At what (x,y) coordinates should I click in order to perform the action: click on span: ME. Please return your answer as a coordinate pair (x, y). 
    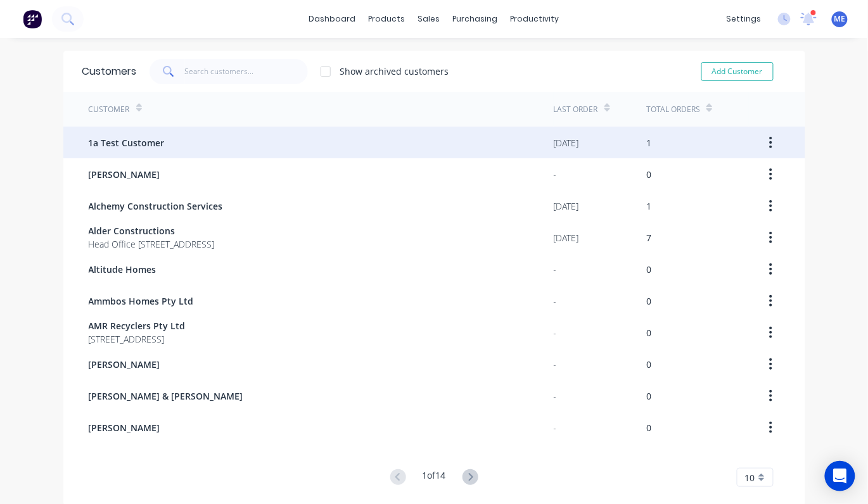
    Looking at the image, I should click on (840, 19).